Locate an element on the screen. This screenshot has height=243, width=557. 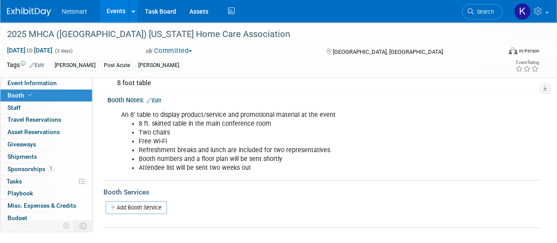
a: Playbook is located at coordinates (46, 193).